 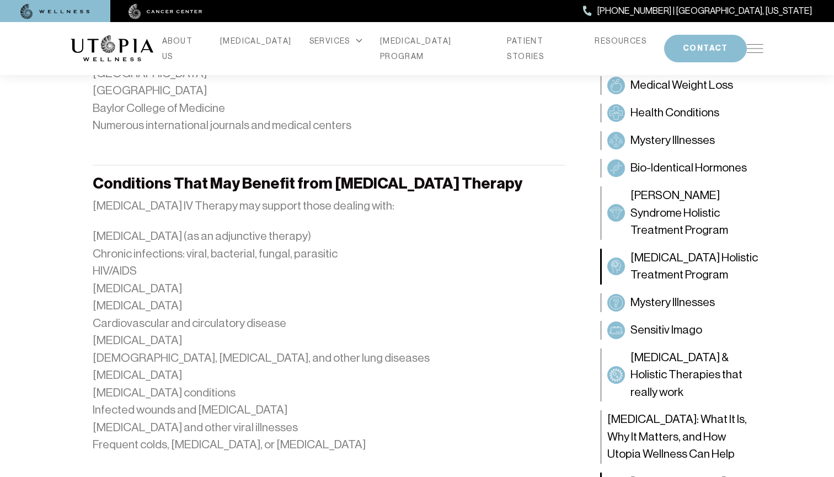 What do you see at coordinates (336, 41) in the screenshot?
I see `div: SERVICES` at bounding box center [336, 41].